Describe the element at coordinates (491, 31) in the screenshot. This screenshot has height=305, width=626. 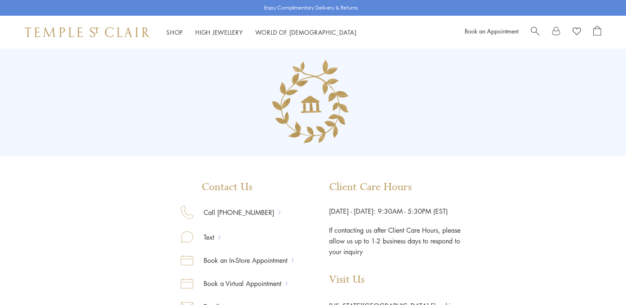
I see `a: Book an Appointment` at that location.